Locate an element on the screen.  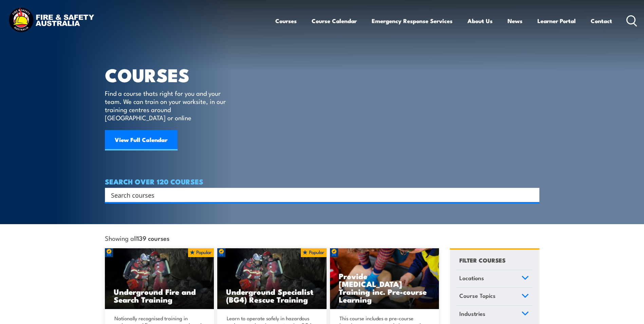
h4: FILTER COURSES is located at coordinates (482, 260).